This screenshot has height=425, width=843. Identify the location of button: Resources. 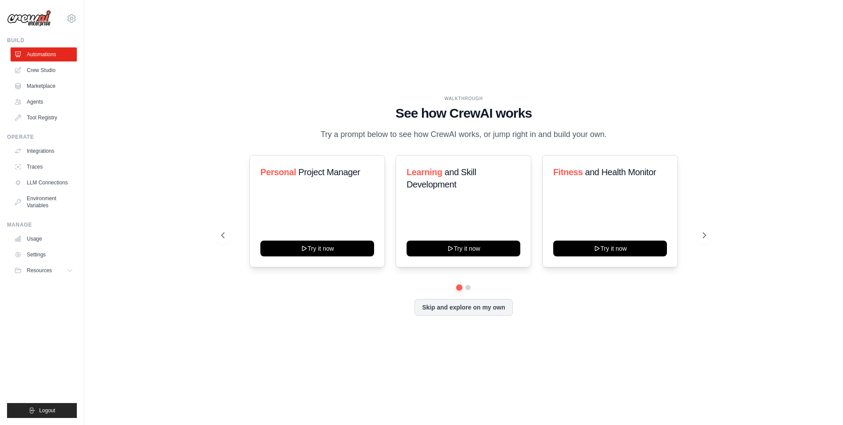
(43, 271).